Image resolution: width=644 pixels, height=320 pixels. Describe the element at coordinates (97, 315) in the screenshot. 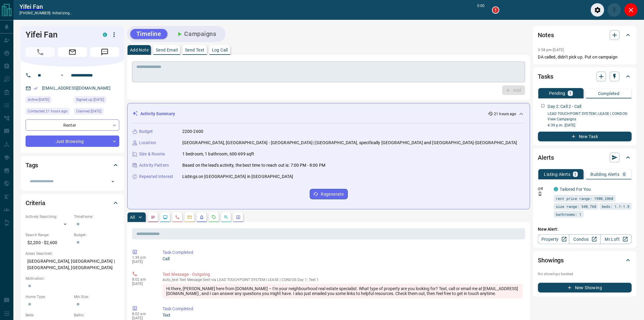

I see `p: Baths:` at that location.